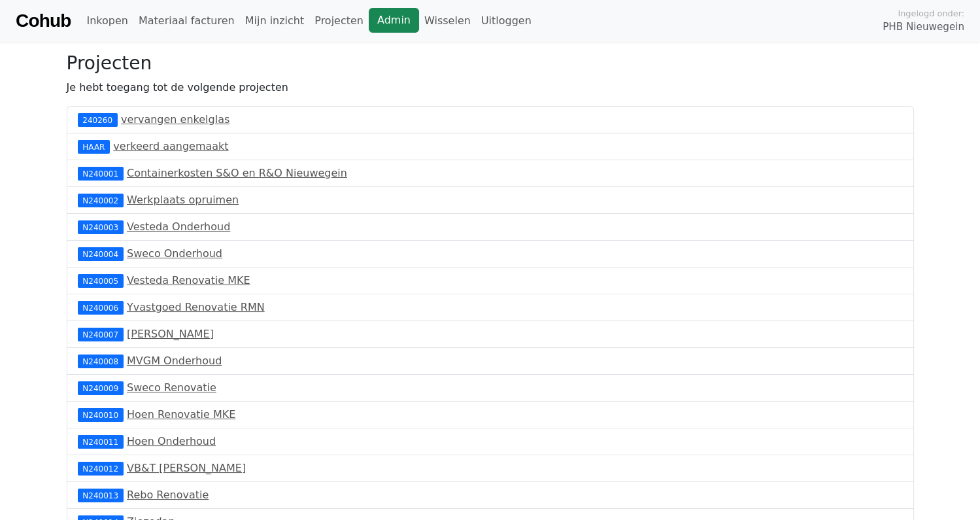 The image size is (980, 520). I want to click on a: Vesteda Onderhoud, so click(178, 226).